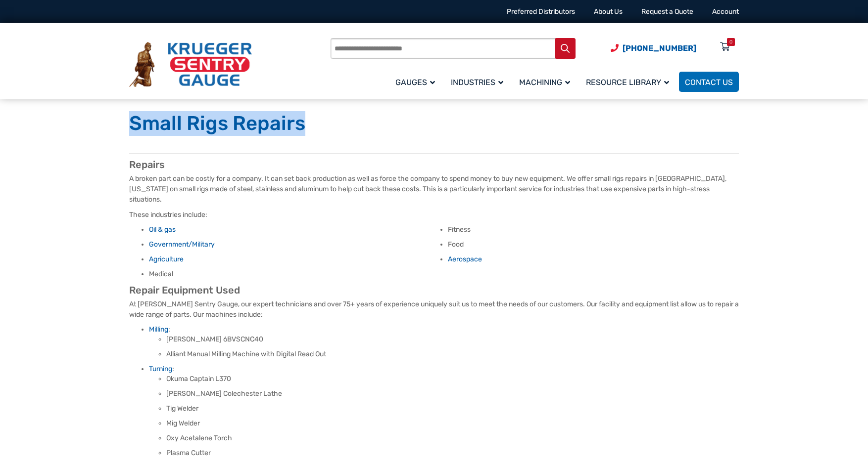 This screenshot has height=464, width=868. I want to click on a: Preferred Distributors, so click(541, 11).